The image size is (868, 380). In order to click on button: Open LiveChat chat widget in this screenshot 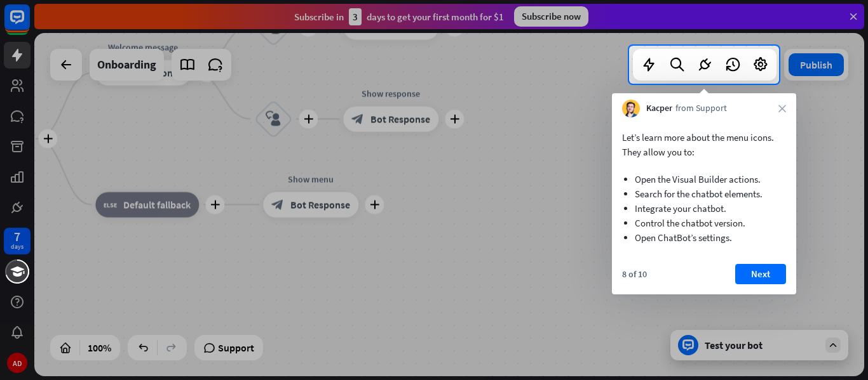, I will do `click(29, 24)`.